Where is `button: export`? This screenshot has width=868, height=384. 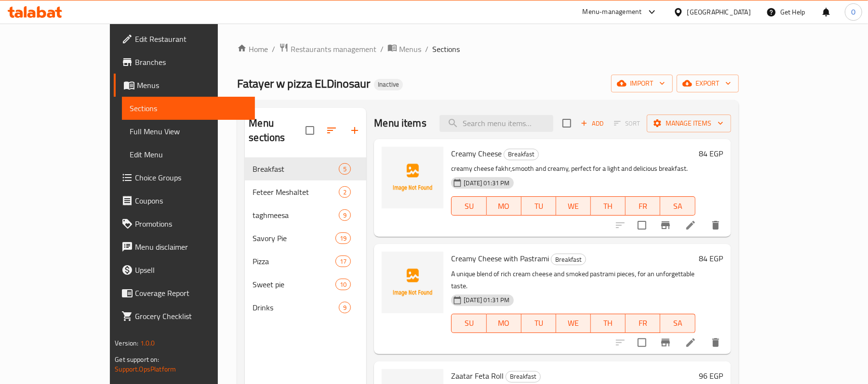
button: export is located at coordinates (707, 83).